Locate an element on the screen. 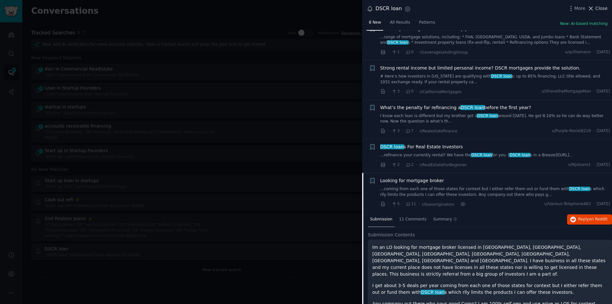 The width and height of the screenshot is (612, 304). span: r/loanoriginators is located at coordinates (438, 204).